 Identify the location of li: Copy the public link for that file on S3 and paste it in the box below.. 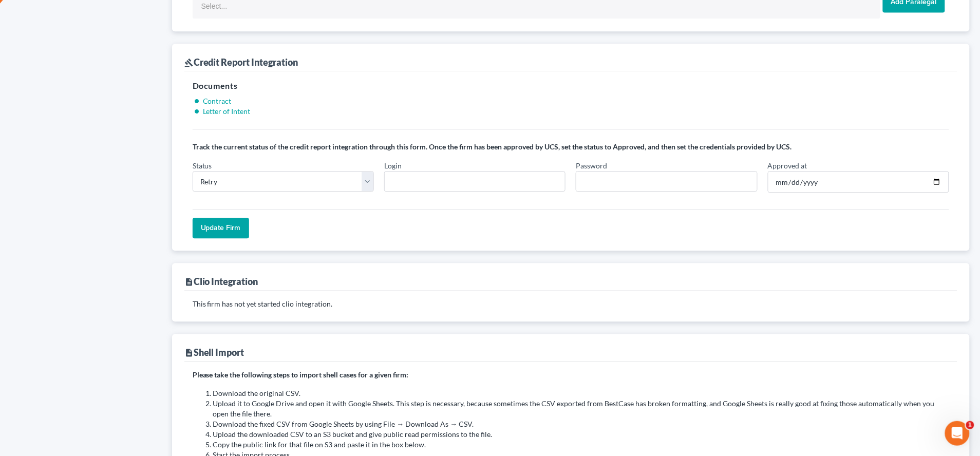
(581, 445).